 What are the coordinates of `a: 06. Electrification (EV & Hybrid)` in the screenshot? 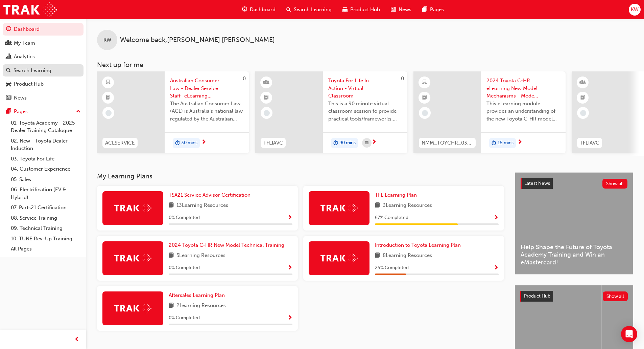 It's located at (46, 193).